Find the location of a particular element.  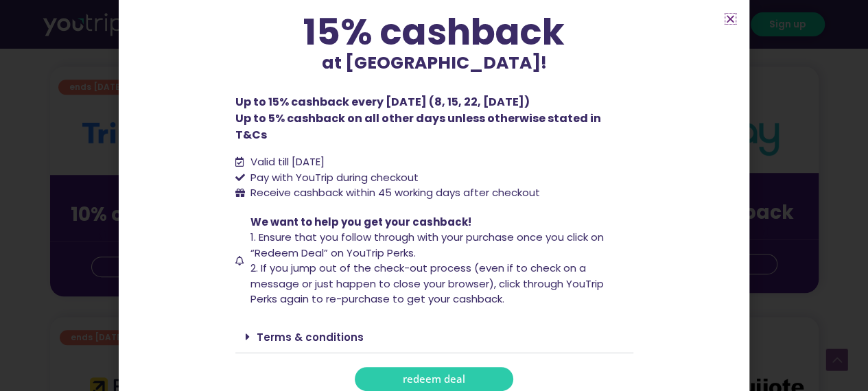

span: Pay with YouTrip during checkout is located at coordinates (333, 178).